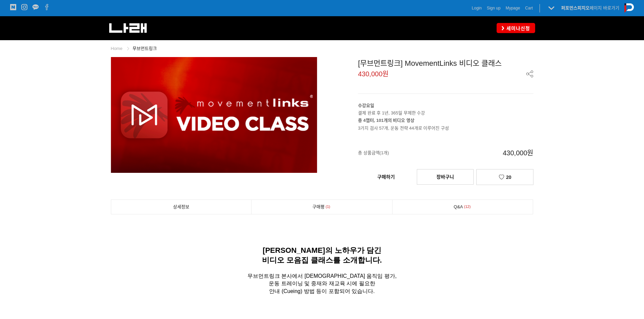  Describe the element at coordinates (509, 177) in the screenshot. I see `span: 20` at that location.